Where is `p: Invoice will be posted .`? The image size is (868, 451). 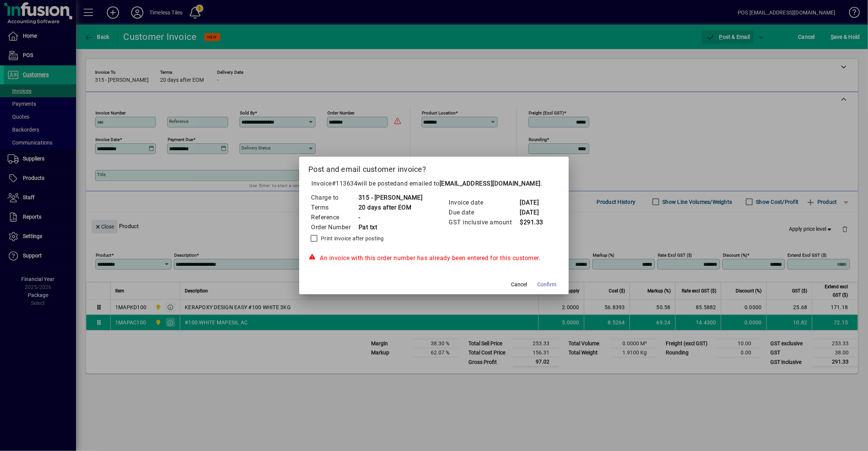 p: Invoice will be posted . is located at coordinates (434, 184).